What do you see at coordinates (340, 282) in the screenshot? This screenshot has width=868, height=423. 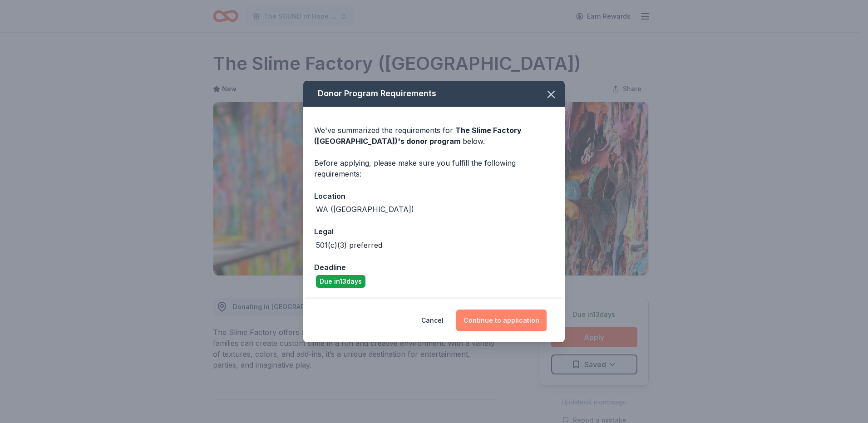 I see `div: Due in 13 days` at bounding box center [340, 282].